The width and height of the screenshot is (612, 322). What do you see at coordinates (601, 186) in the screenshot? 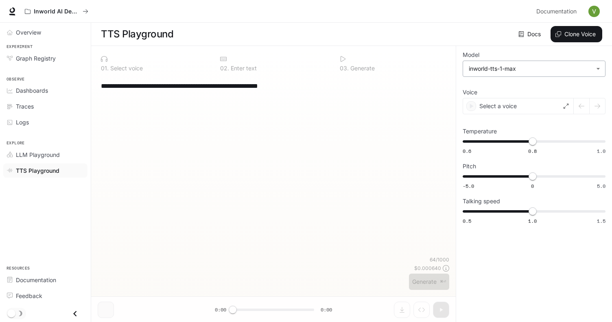
I see `span: 5.0` at bounding box center [601, 186].